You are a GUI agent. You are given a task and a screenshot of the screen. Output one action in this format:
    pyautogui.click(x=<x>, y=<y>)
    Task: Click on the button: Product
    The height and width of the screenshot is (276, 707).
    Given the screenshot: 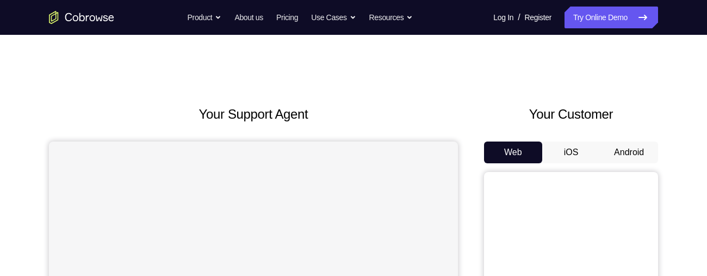 What is the action you would take?
    pyautogui.click(x=204, y=17)
    